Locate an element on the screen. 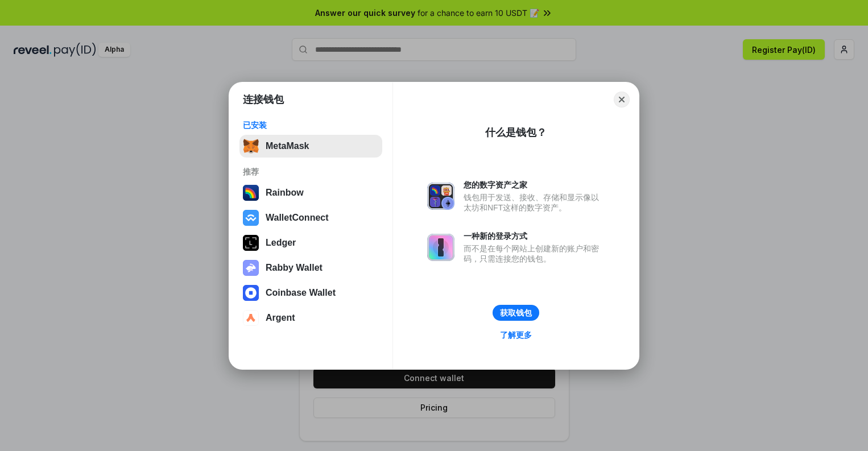 The width and height of the screenshot is (868, 451). div: 推荐 is located at coordinates (311, 172).